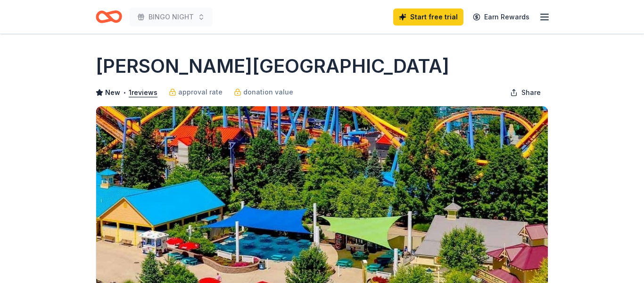  I want to click on a: Home, so click(109, 16).